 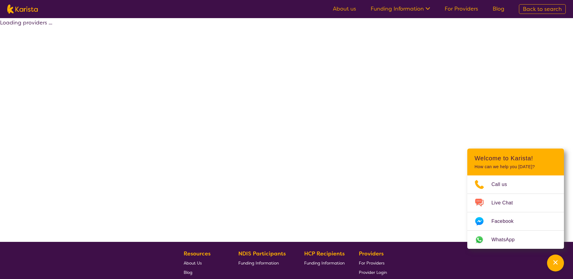 I want to click on span: WhatsApp, so click(x=507, y=240).